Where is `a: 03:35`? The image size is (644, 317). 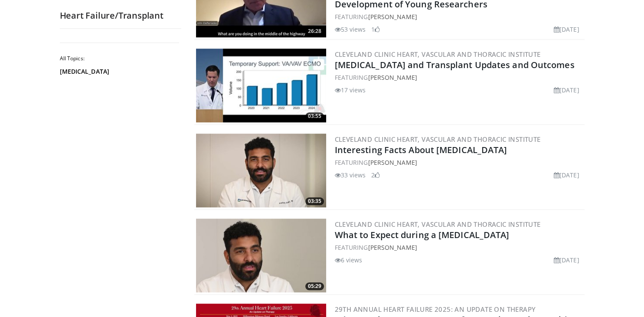 a: 03:35 is located at coordinates (261, 170).